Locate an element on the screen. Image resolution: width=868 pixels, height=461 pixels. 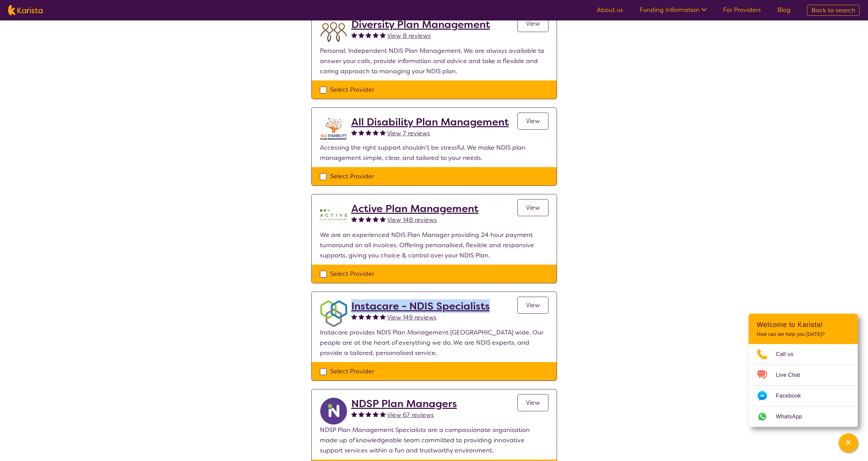
h2: Instacare - NDIS Specialists is located at coordinates (420, 306).